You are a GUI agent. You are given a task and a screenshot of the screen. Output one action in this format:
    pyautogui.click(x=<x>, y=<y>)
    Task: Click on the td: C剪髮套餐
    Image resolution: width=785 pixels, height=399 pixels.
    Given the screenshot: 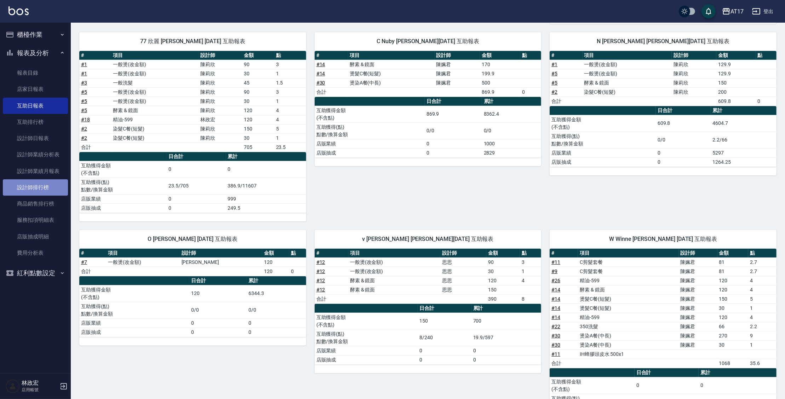 What is the action you would take?
    pyautogui.click(x=628, y=262)
    